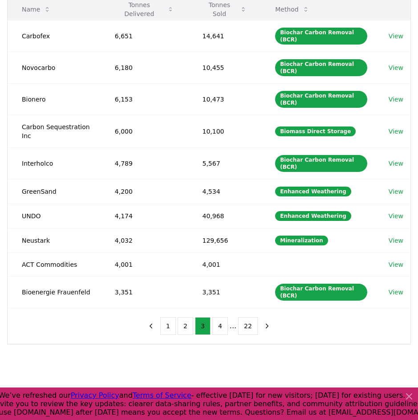 This screenshot has width=418, height=420. Describe the element at coordinates (267, 326) in the screenshot. I see `button: next page` at that location.